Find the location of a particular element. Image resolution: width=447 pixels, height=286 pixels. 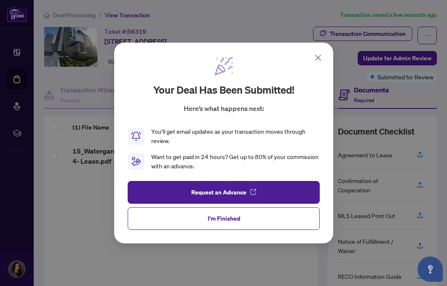

p: Here’s what happens next: is located at coordinates (223, 108).